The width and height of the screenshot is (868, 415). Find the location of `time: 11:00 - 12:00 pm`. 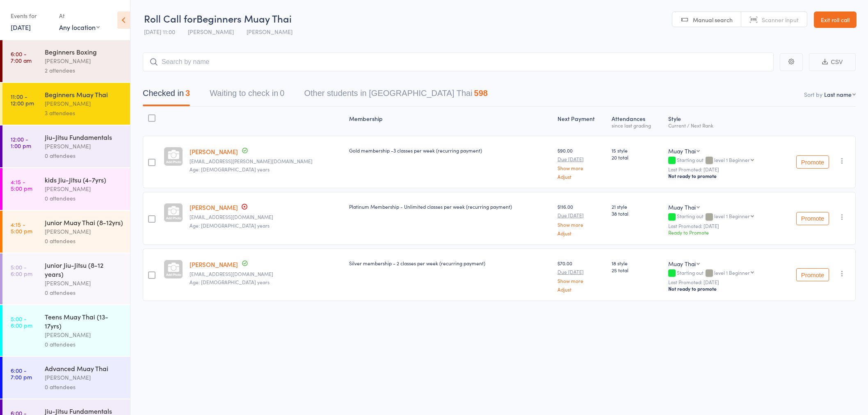

time: 11:00 - 12:00 pm is located at coordinates (22, 100).